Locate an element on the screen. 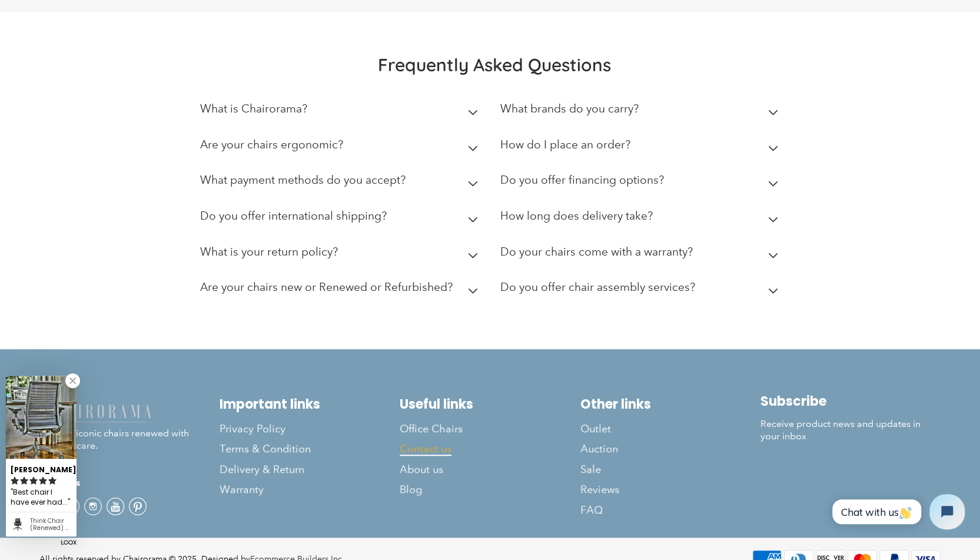  a: Contact us is located at coordinates (490, 449).